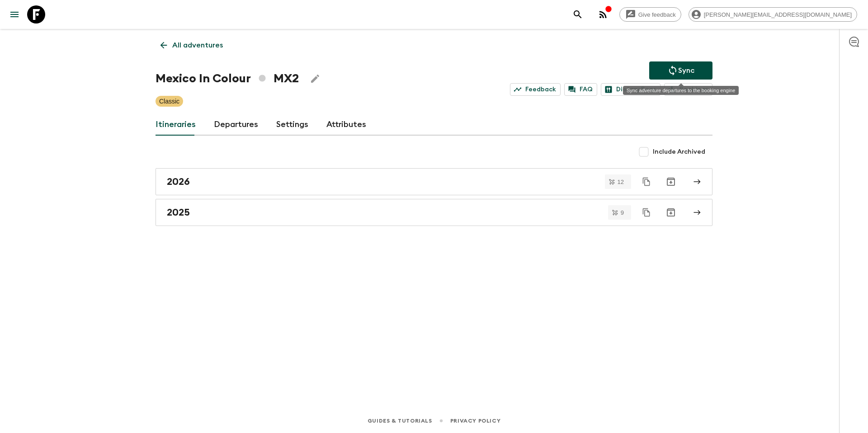 This screenshot has width=868, height=433. I want to click on h2: 2026, so click(178, 182).